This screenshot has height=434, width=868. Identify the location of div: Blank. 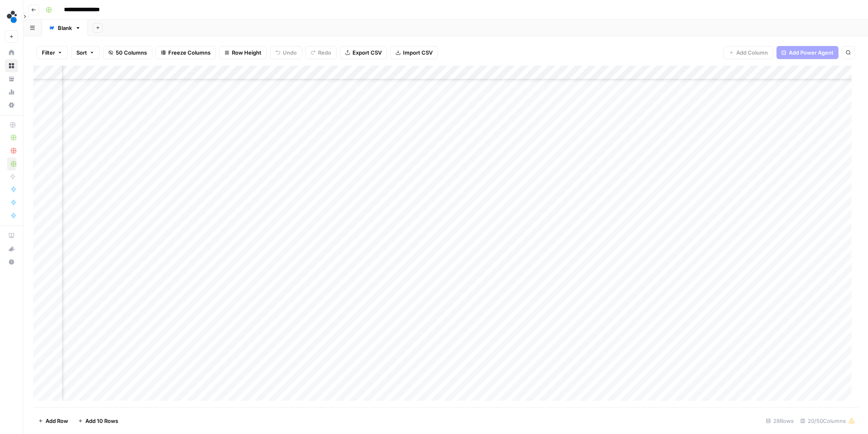
(65, 28).